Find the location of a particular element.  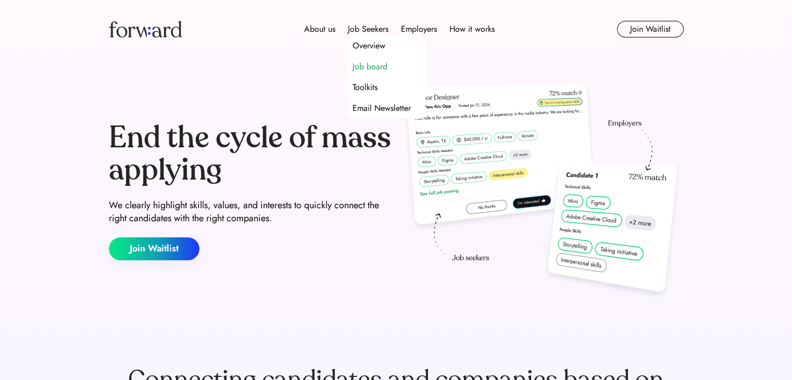

div: Job board is located at coordinates (370, 67).